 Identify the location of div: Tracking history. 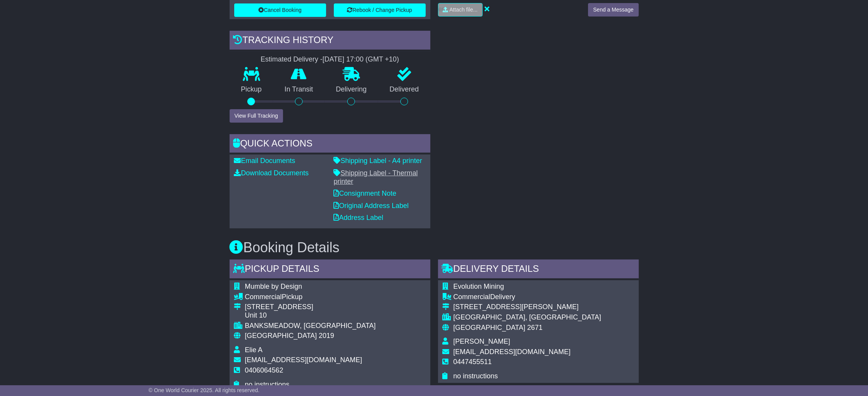
(330, 41).